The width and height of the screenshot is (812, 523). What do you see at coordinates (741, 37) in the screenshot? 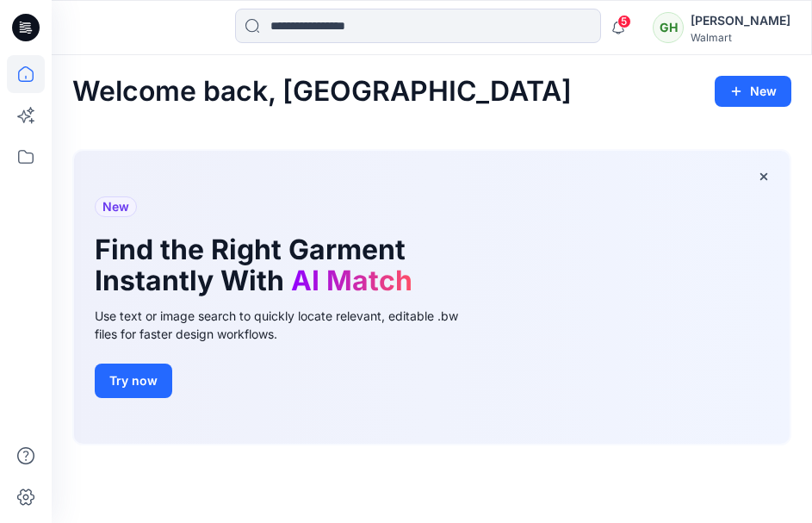
I see `div: Walmart` at bounding box center [741, 37].